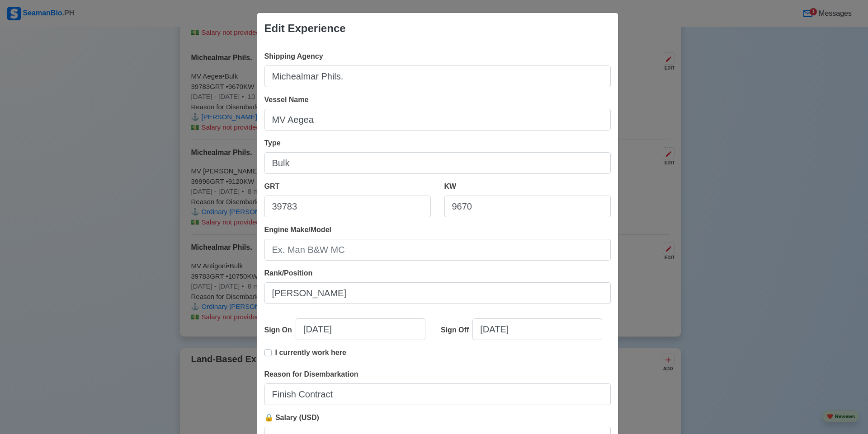 This screenshot has width=868, height=434. I want to click on input: Ex: Dolce Vita, so click(437, 120).